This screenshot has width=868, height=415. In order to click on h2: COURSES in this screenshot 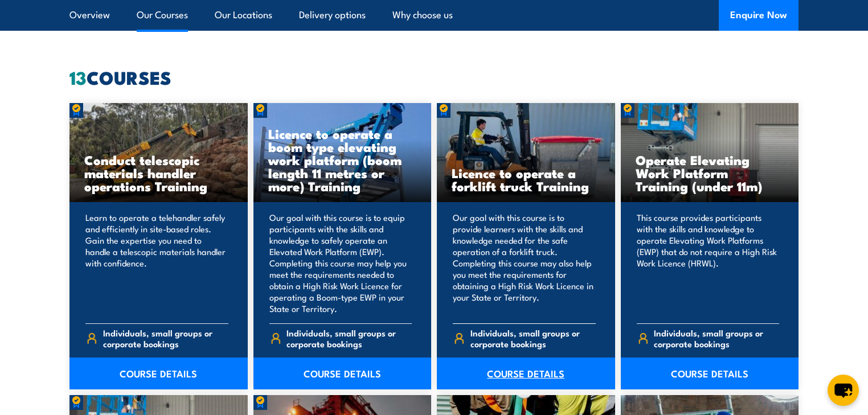, I will do `click(434, 77)`.